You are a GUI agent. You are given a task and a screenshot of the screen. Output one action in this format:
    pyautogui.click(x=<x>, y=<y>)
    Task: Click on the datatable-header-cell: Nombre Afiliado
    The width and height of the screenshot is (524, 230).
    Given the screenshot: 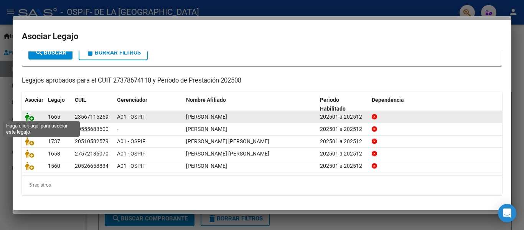 What is the action you would take?
    pyautogui.click(x=250, y=104)
    